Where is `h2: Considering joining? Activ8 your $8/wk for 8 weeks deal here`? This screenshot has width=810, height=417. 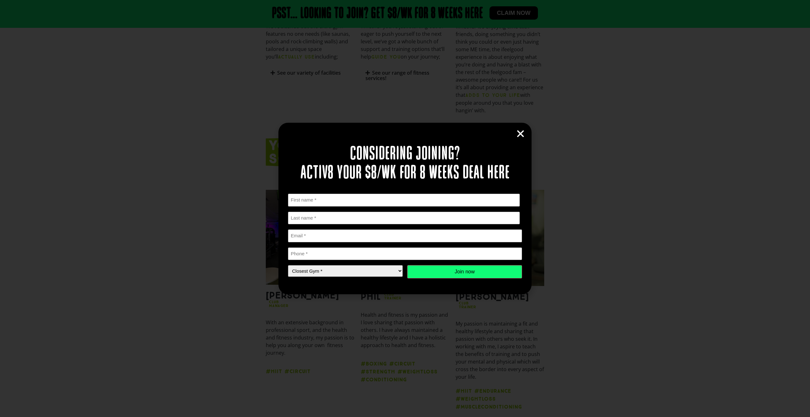 h2: Considering joining? Activ8 your $8/wk for 8 weeks deal here is located at coordinates (405, 164).